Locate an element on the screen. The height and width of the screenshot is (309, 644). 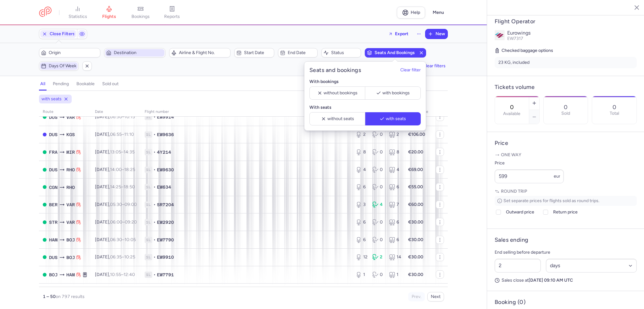
button: Origin is located at coordinates (70, 53).